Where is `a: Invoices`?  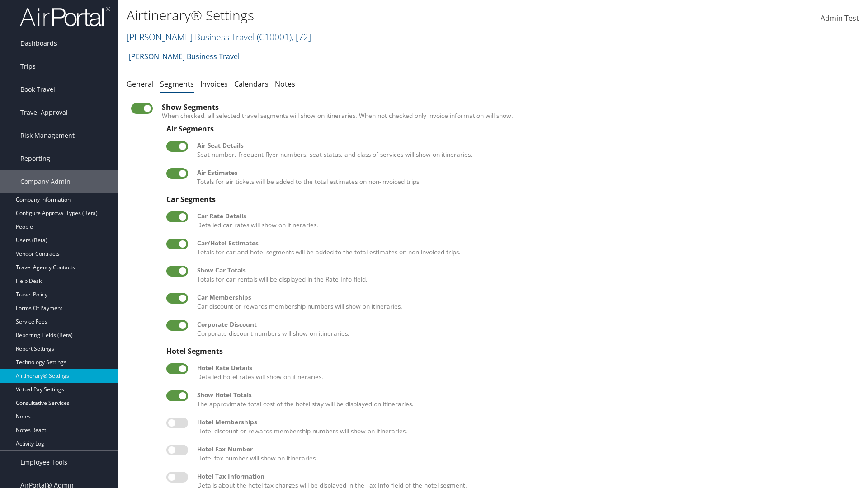 a: Invoices is located at coordinates (214, 84).